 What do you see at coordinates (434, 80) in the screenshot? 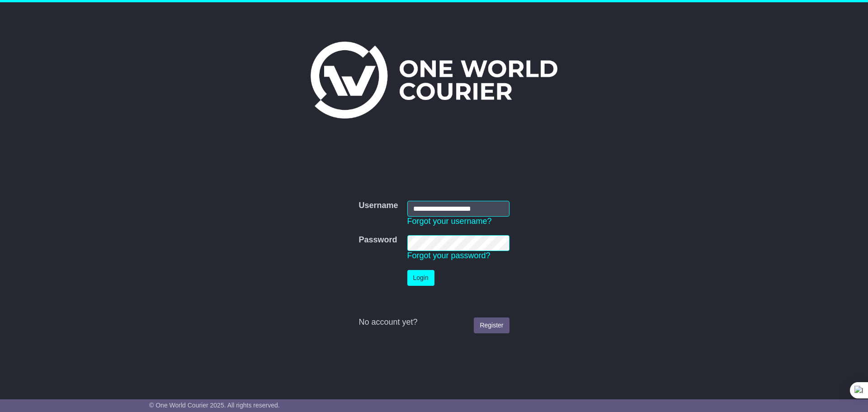
I see `img: One World` at bounding box center [434, 80].